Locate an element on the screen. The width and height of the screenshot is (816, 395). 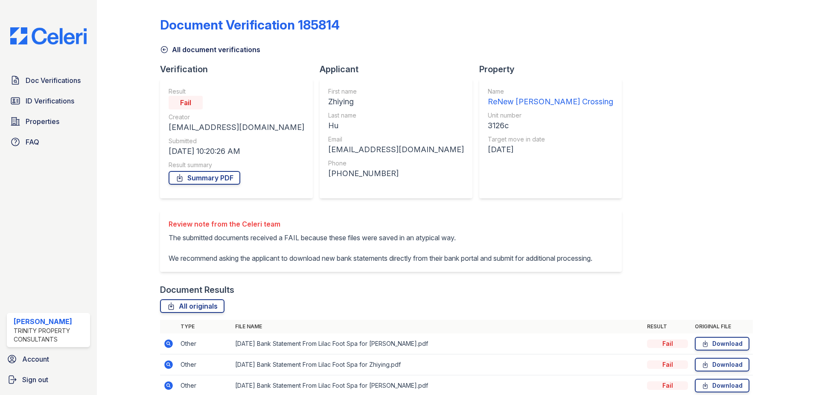
span: Sign out is located at coordinates (35, 379).